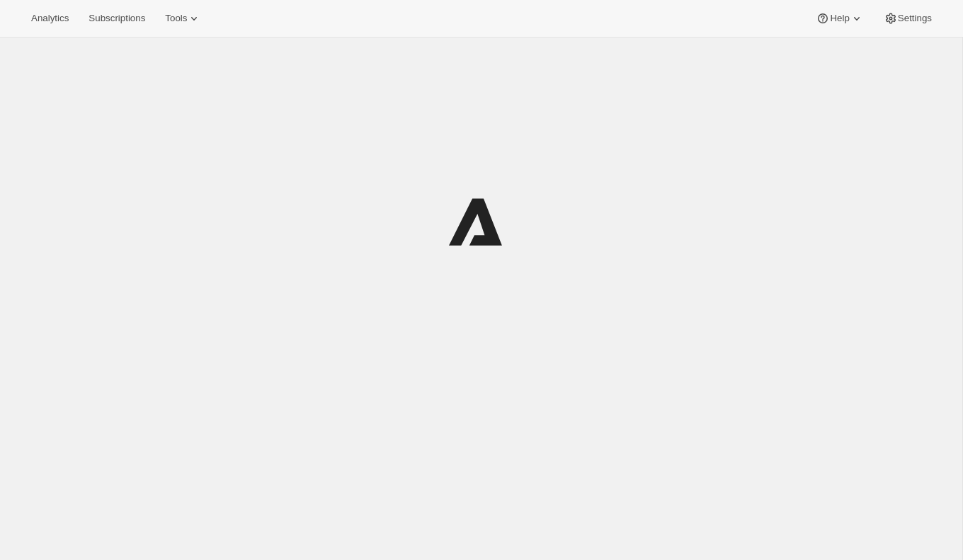 The image size is (963, 560). I want to click on button: Help, so click(839, 18).